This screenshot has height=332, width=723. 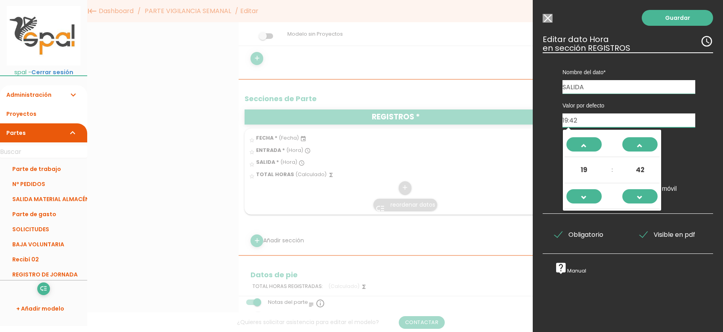 I want to click on h3: Editar dato Hora en sección REGISTROS, so click(x=628, y=44).